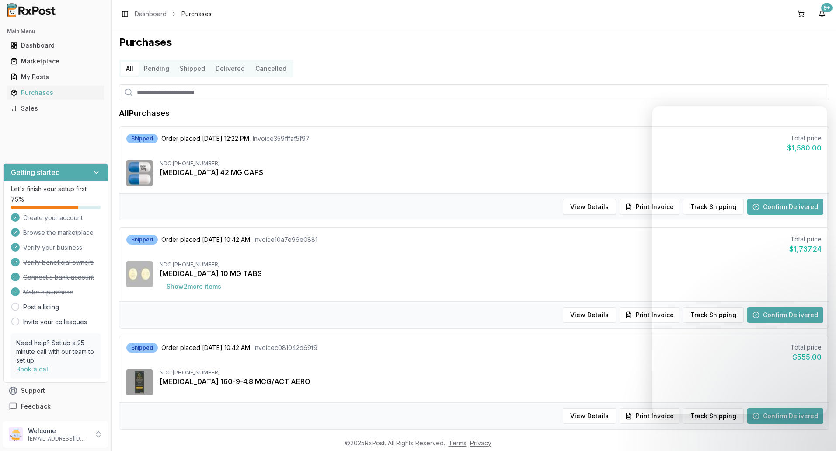  Describe the element at coordinates (56, 77) in the screenshot. I see `div: My Posts` at that location.